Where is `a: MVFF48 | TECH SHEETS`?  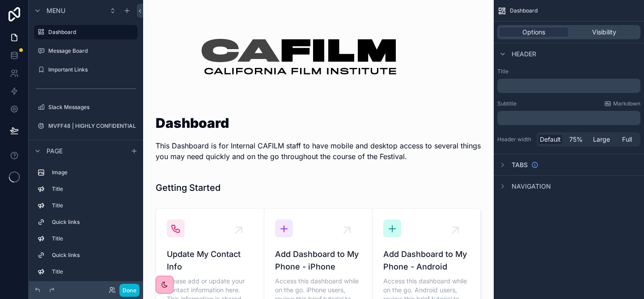 a: MVFF48 | TECH SHEETS is located at coordinates (86, 145).